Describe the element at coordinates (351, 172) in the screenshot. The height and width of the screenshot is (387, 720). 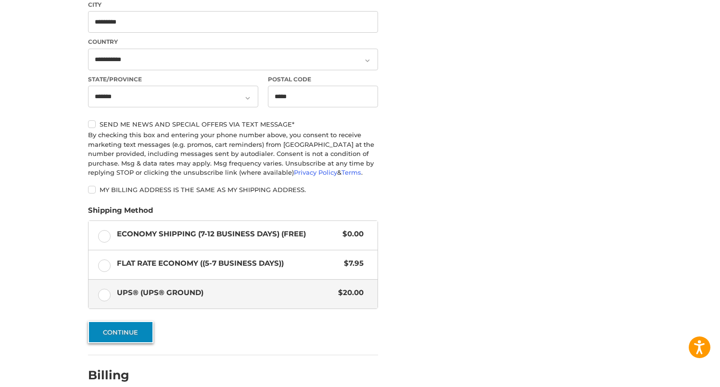
I see `a: Terms` at that location.